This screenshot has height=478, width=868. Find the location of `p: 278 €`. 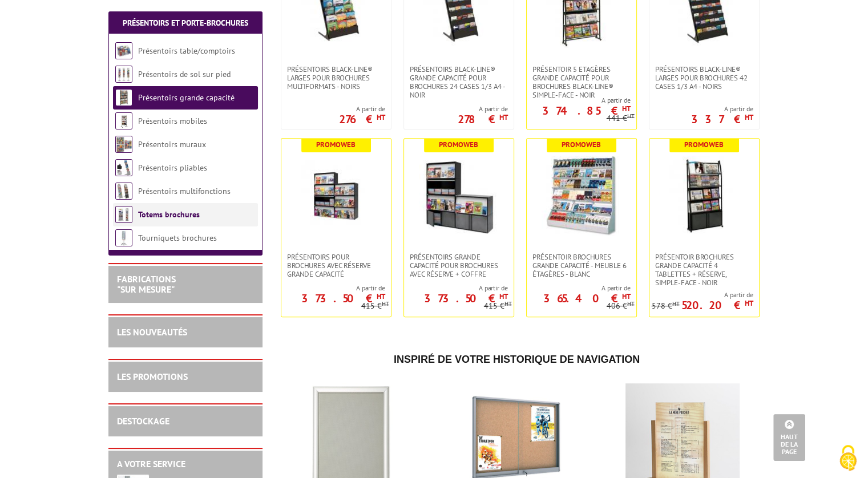

p: 278 € is located at coordinates (483, 119).